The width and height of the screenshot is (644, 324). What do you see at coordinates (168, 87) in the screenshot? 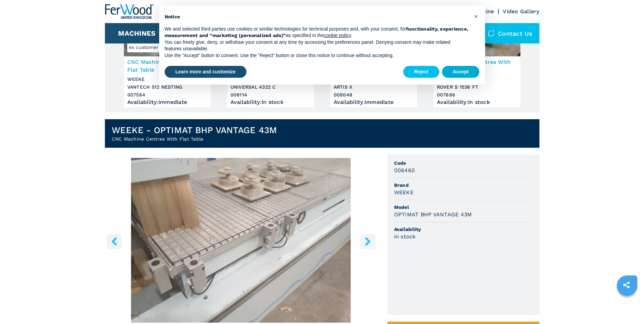
I see `h3: WEEKE VANTECH 512 NESTING 007564` at bounding box center [168, 87].